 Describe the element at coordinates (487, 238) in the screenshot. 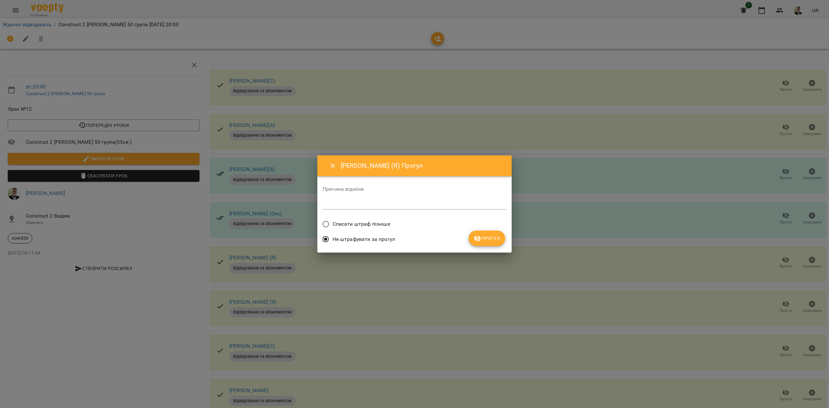

I see `span: Прогул` at that location.